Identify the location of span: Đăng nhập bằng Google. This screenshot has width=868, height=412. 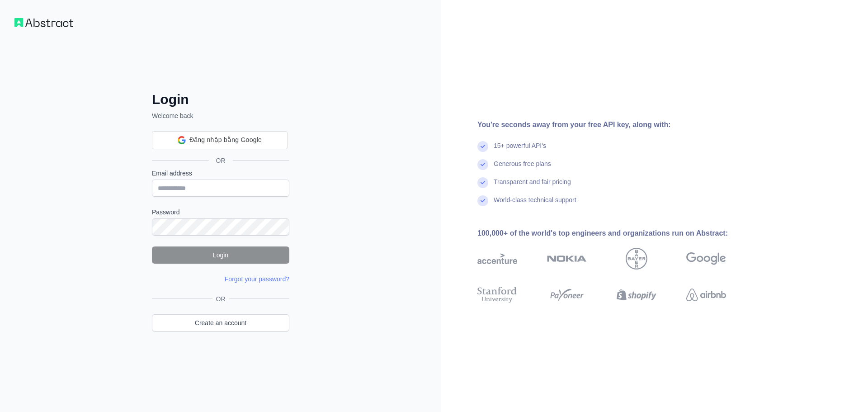
(225, 140).